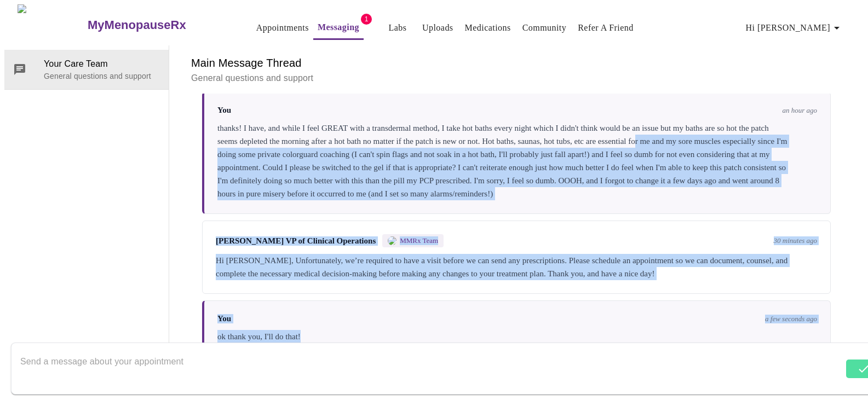 The width and height of the screenshot is (868, 400). I want to click on a: Community, so click(545, 28).